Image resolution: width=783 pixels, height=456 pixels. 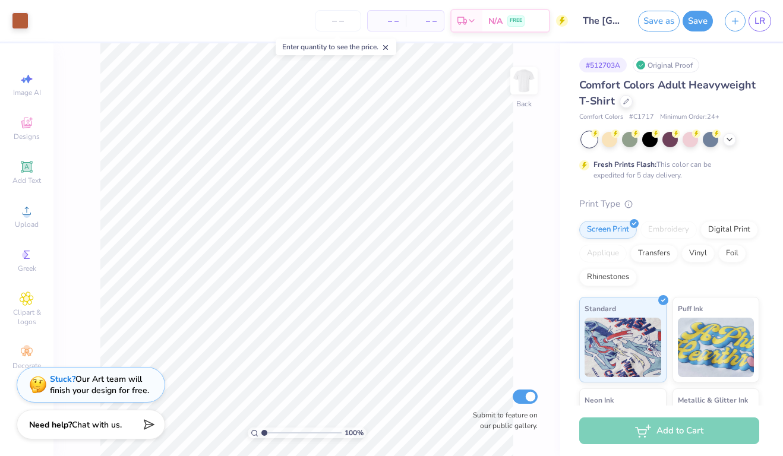 What do you see at coordinates (690, 308) in the screenshot?
I see `span: Puff Ink` at bounding box center [690, 308].